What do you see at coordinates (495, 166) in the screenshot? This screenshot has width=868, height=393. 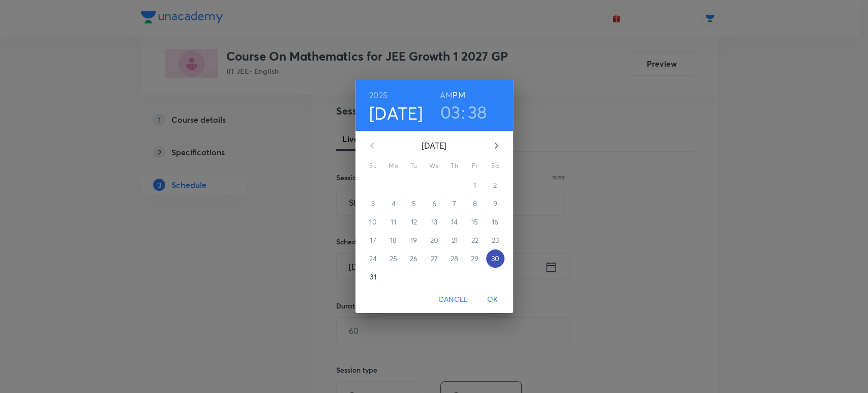 I see `span: Sa` at bounding box center [495, 166].